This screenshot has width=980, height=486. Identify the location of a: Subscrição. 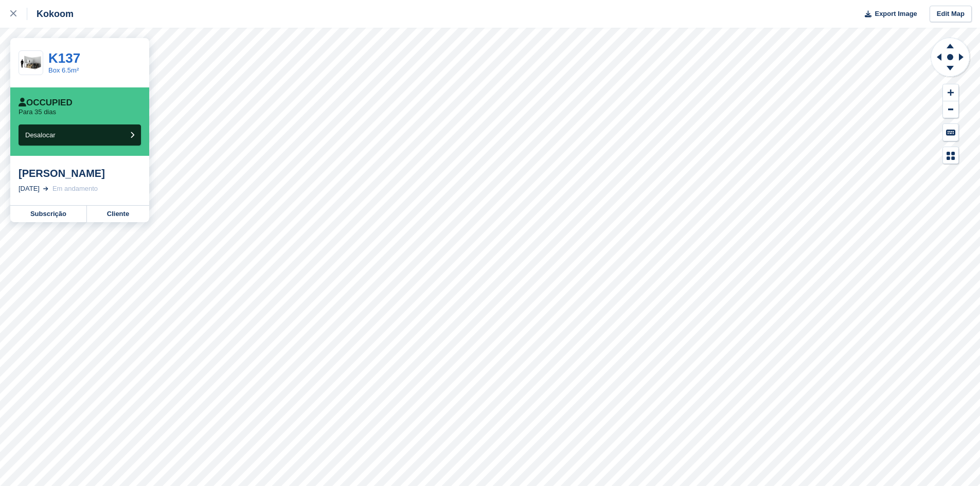
(48, 214).